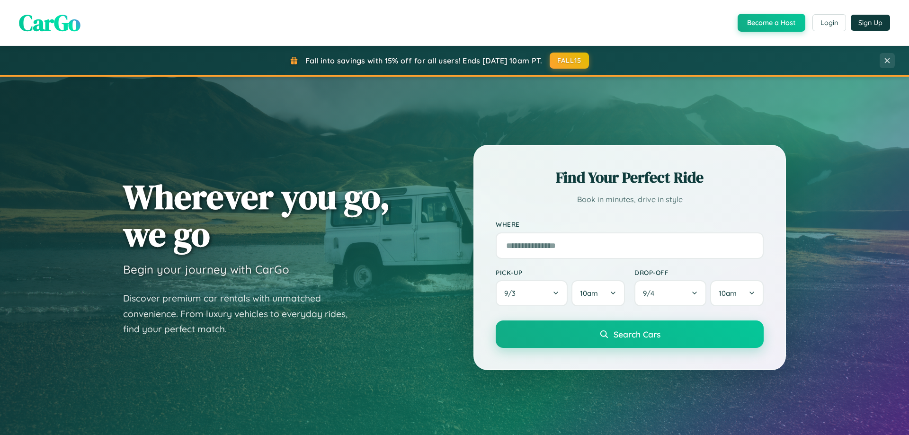  Describe the element at coordinates (870, 23) in the screenshot. I see `button: Sign Up` at that location.